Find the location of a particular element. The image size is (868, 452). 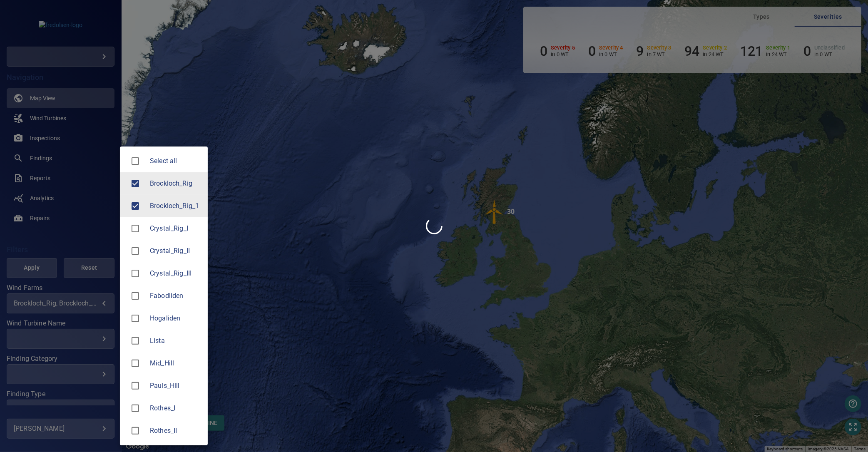

div: Wind Farms Brockloch_Rig is located at coordinates (175, 184).